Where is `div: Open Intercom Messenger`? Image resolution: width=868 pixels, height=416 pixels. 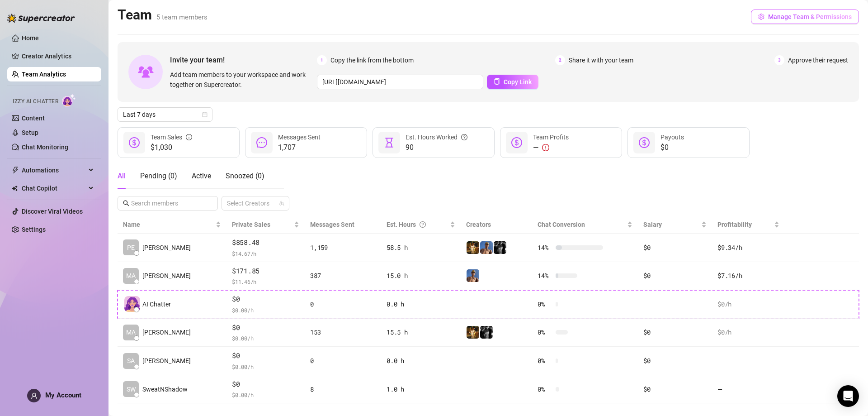
div: Open Intercom Messenger is located at coordinates (848, 396).